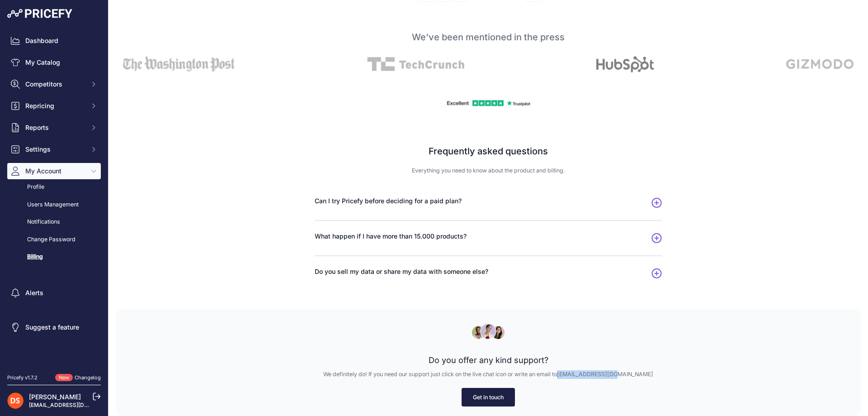 The image size is (868, 416). What do you see at coordinates (54, 197) in the screenshot?
I see `nav: Sidebar` at bounding box center [54, 197].